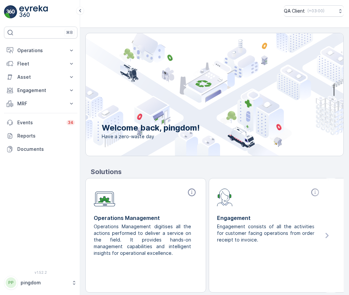  What do you see at coordinates (199, 94) in the screenshot?
I see `img: city illustration` at bounding box center [199, 94].